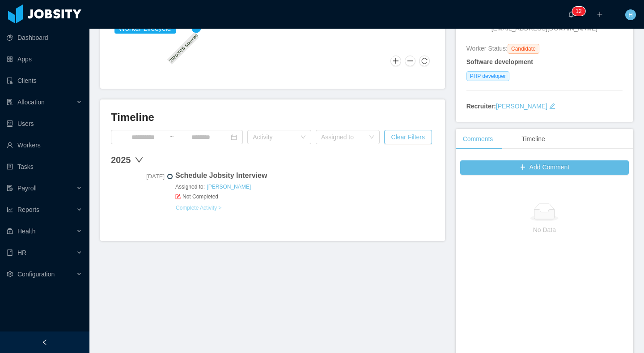 The width and height of the screenshot is (644, 353). I want to click on span: down, so click(139, 159).